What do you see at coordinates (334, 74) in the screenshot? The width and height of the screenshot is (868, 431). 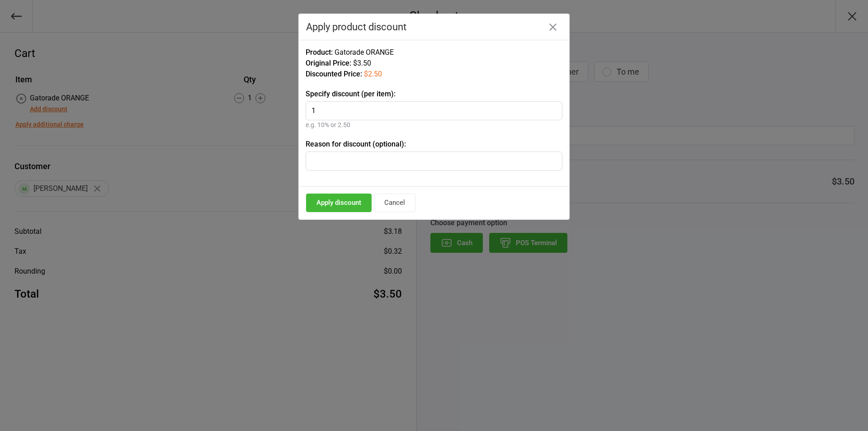 I see `span: Discounted Price:` at bounding box center [334, 74].